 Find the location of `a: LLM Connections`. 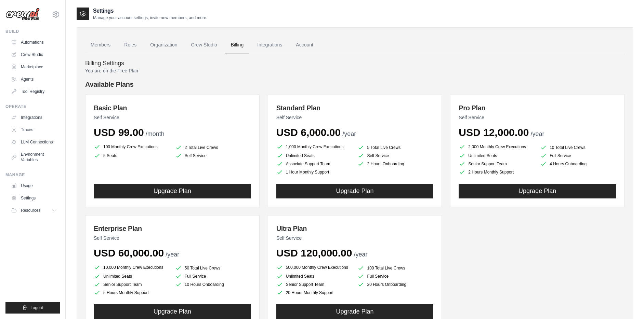

a: LLM Connections is located at coordinates (34, 142).